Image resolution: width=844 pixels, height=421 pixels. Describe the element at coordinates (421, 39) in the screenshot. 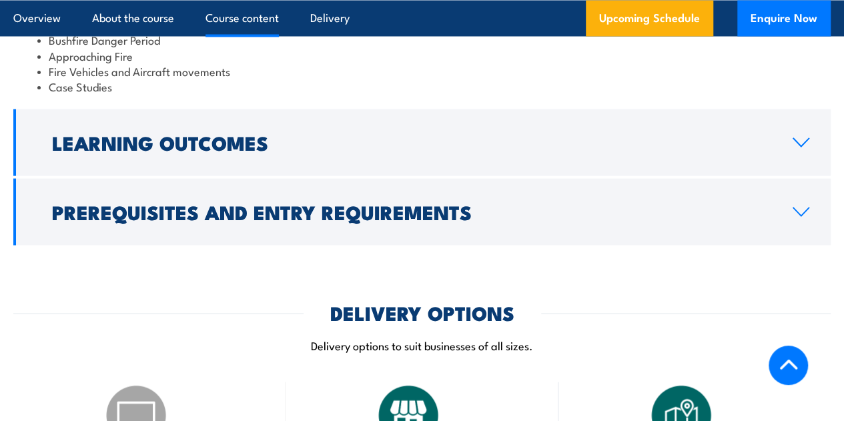

I see `li: Bushfire Danger Period` at that location.